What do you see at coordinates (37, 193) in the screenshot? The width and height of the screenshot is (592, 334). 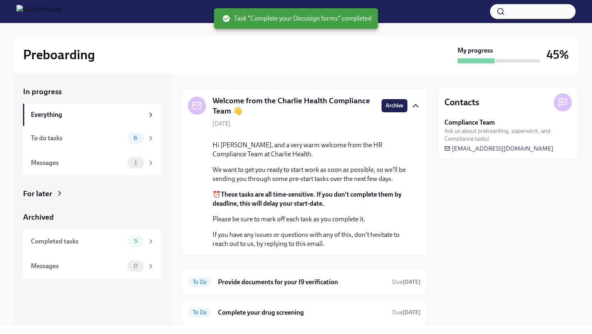 I see `div: For later` at bounding box center [37, 193].